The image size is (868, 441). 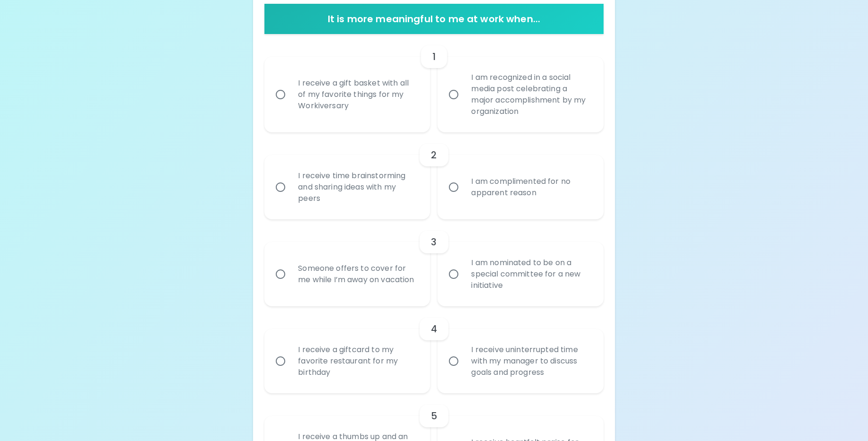 What do you see at coordinates (358, 187) in the screenshot?
I see `div: I receive time brainstorming and sharing ideas with my peers` at bounding box center [358, 187].